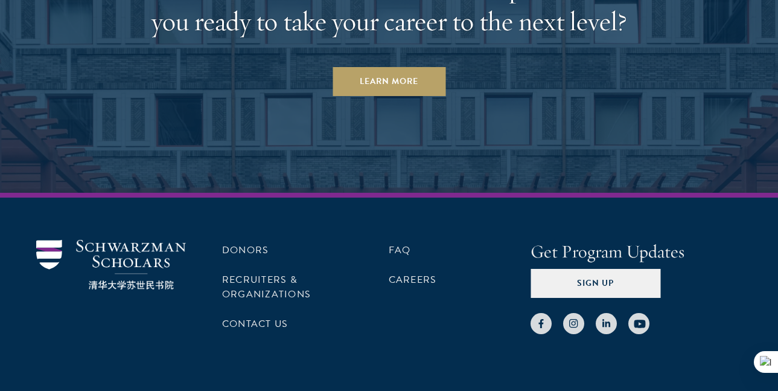 Image resolution: width=778 pixels, height=391 pixels. I want to click on a: Careers, so click(413, 280).